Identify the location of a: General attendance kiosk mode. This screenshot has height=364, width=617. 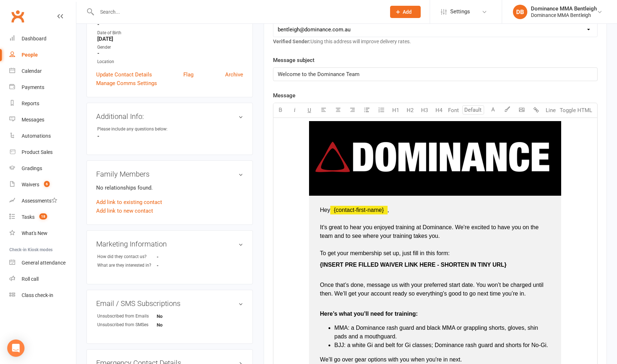
(42, 263).